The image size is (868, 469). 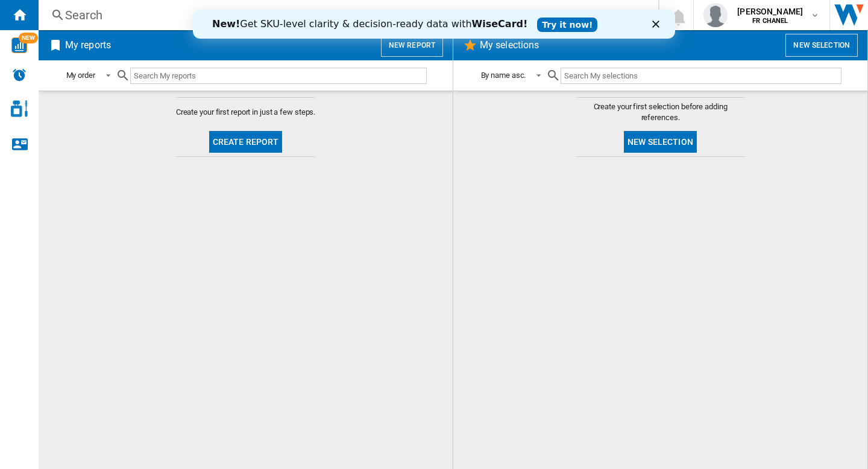 What do you see at coordinates (307, 14) in the screenshot?
I see `b: WiseCard!` at bounding box center [307, 14].